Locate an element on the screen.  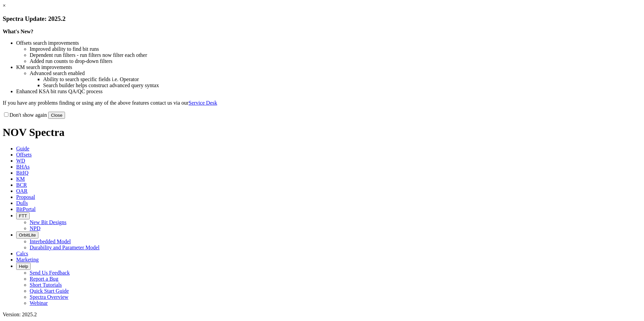
span: Offsets is located at coordinates (24, 154).